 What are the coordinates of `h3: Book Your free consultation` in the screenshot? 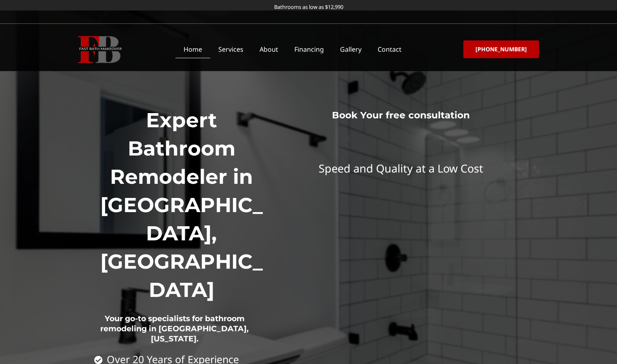 It's located at (401, 116).